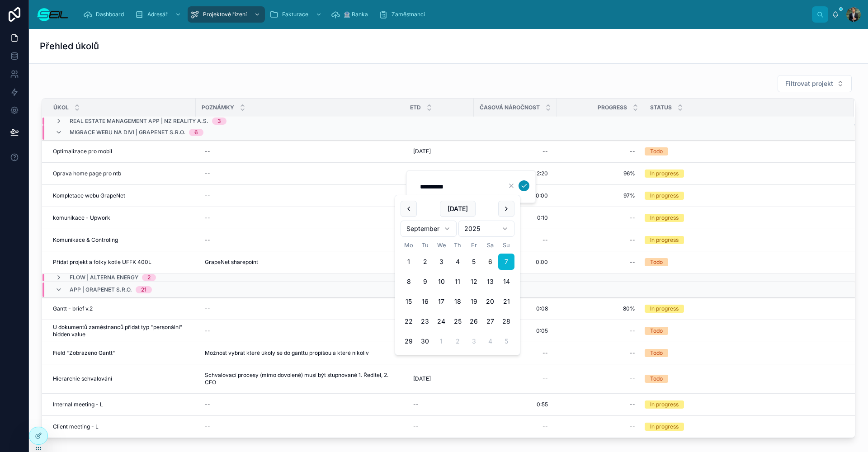 This screenshot has width=868, height=452. What do you see at coordinates (52, 15) in the screenshot?
I see `img: App logo` at bounding box center [52, 15].